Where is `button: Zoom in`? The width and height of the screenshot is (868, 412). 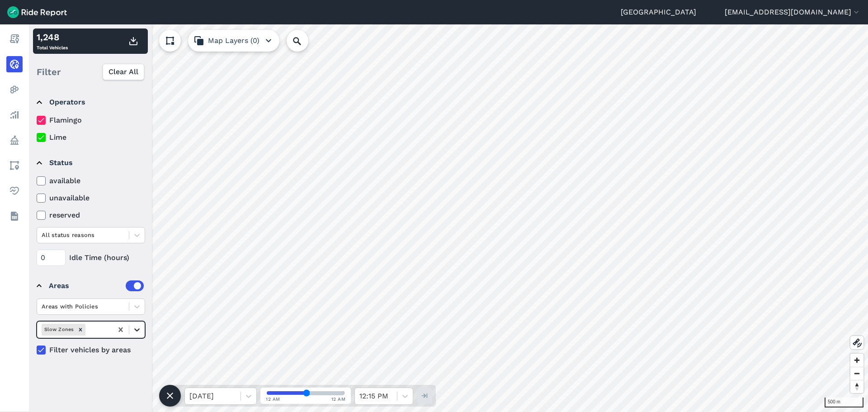 button: Zoom in is located at coordinates (857, 360).